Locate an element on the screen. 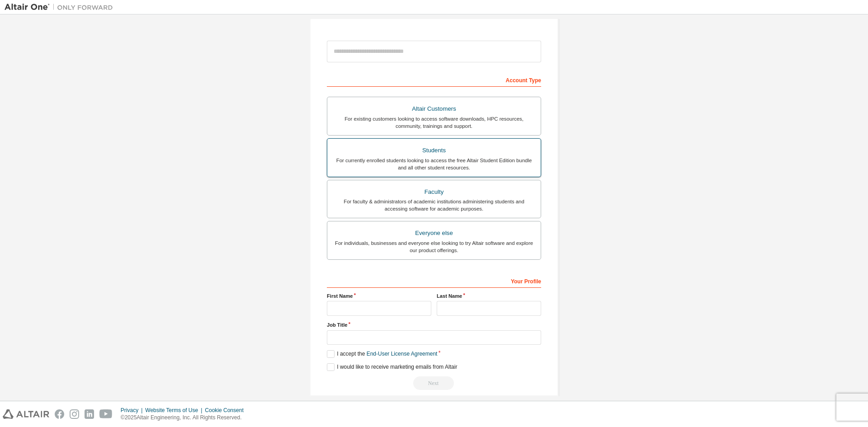 The height and width of the screenshot is (427, 868). div: For faculty & administrators of academic institutions administering students and accessing softwa... is located at coordinates (434, 205).